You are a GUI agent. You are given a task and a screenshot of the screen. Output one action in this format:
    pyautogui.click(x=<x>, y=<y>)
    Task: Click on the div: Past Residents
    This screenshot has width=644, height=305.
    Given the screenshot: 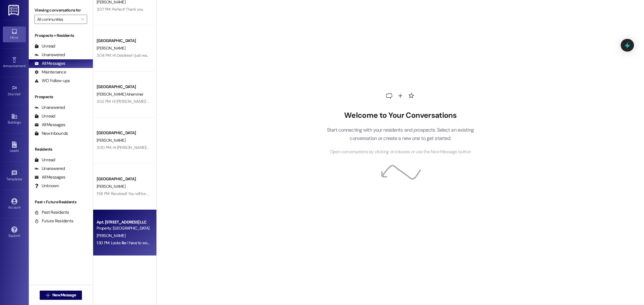 What is the action you would take?
    pyautogui.click(x=52, y=212)
    